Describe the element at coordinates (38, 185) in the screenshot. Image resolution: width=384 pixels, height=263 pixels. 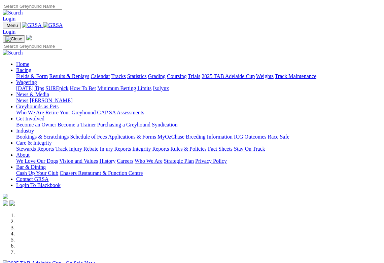
I see `a: Login To Blackbook` at that location.